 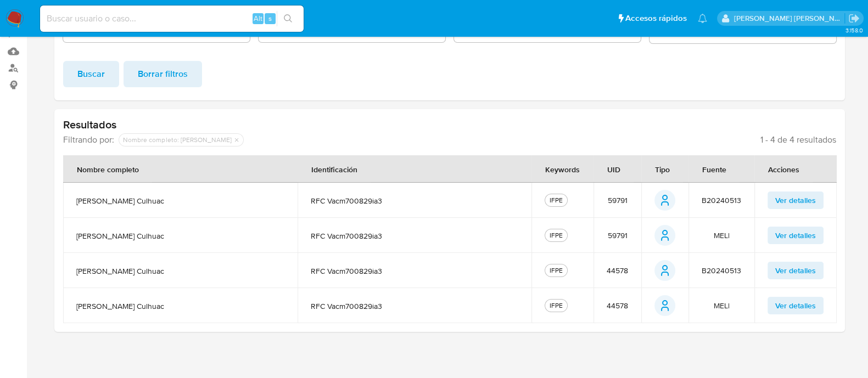 What do you see at coordinates (288, 19) in the screenshot?
I see `button: search-icon` at bounding box center [288, 19].